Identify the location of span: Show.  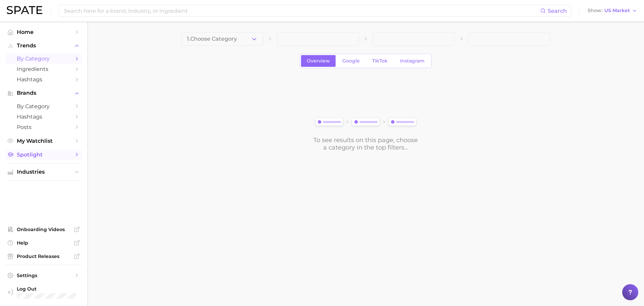
(595, 10).